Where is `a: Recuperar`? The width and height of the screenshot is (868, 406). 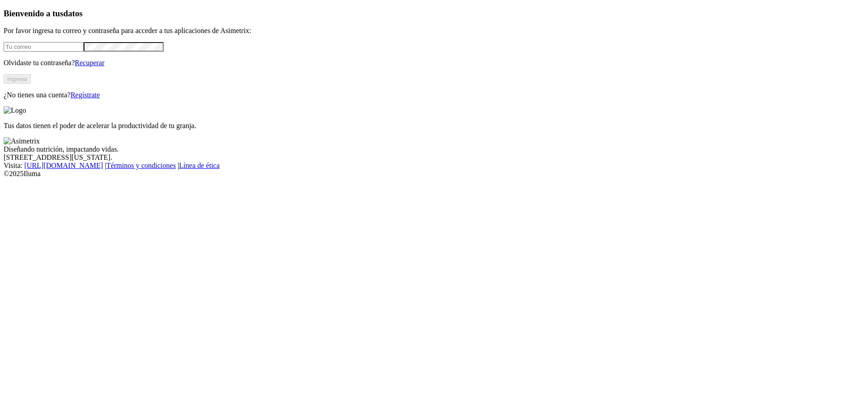
a: Recuperar is located at coordinates (90, 62).